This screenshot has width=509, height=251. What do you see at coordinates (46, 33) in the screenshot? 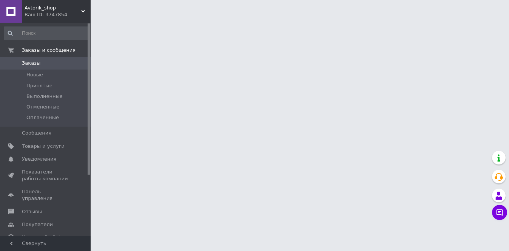
I see `input: Поиск` at bounding box center [46, 33].